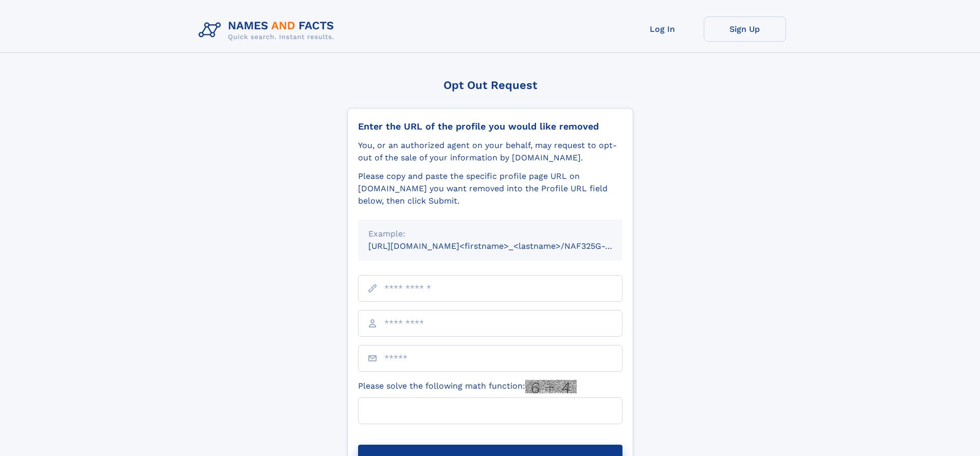 This screenshot has height=456, width=980. What do you see at coordinates (744, 29) in the screenshot?
I see `a: Sign Up` at bounding box center [744, 29].